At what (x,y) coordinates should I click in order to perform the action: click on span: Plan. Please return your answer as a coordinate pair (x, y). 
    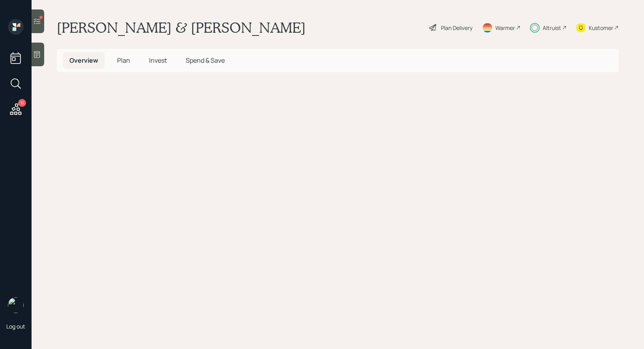
    Looking at the image, I should click on (123, 60).